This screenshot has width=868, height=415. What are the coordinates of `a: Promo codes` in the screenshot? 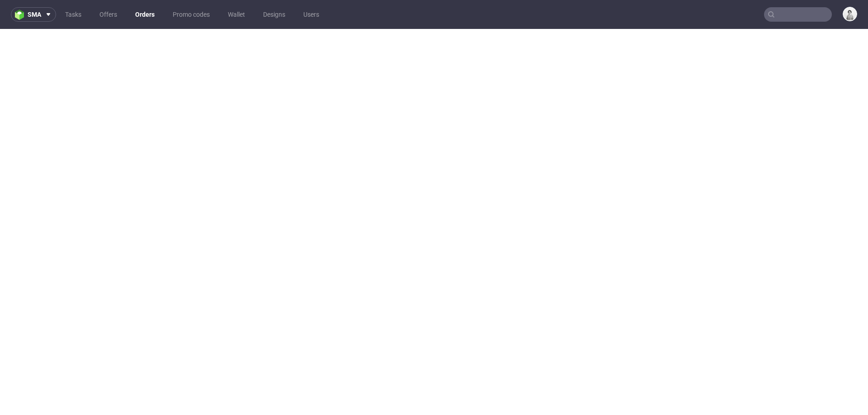 It's located at (192, 15).